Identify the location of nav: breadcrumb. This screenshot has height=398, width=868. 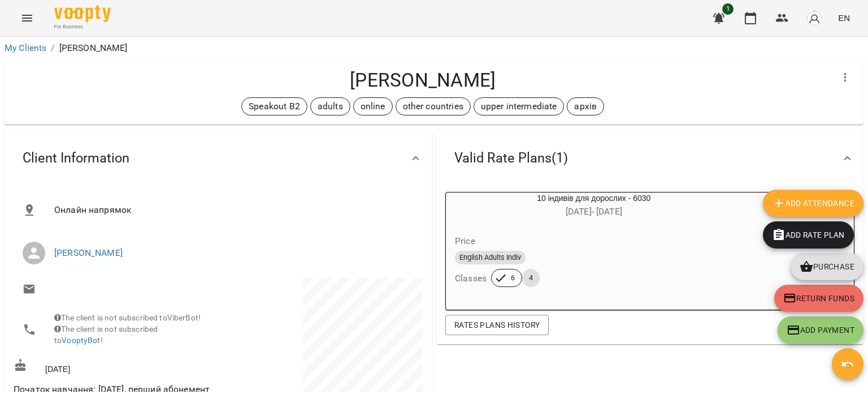
(434, 48).